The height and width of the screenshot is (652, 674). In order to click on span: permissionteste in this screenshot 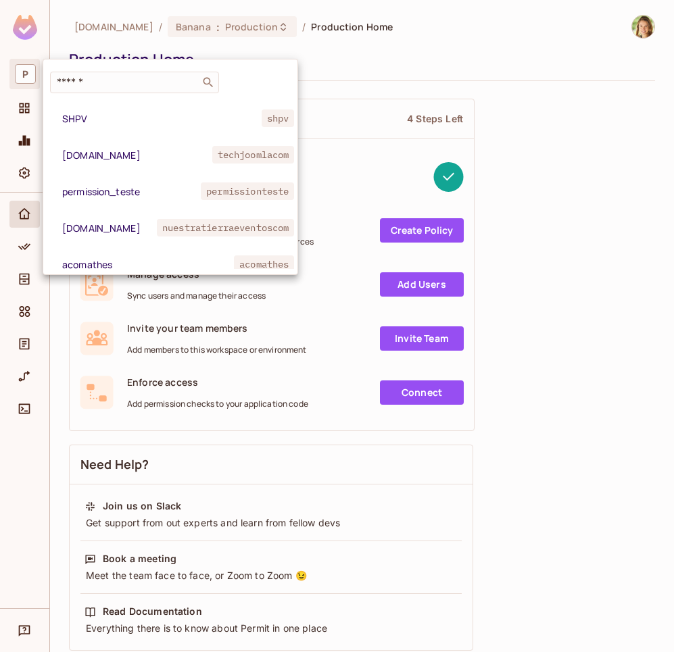, I will do `click(247, 191)`.